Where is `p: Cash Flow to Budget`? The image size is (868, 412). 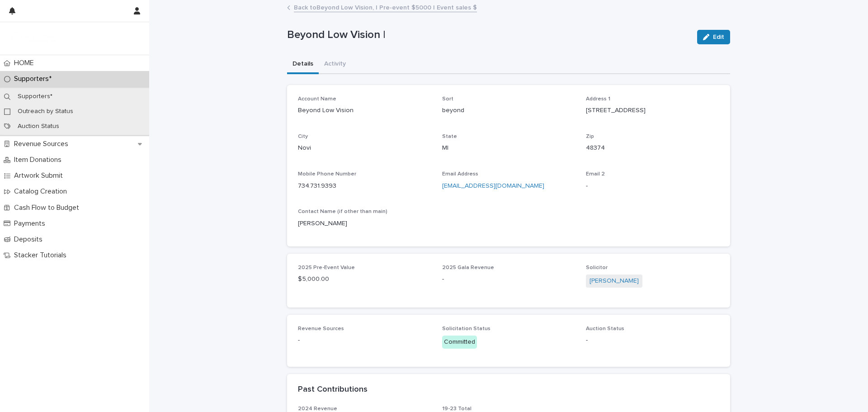 p: Cash Flow to Budget is located at coordinates (48, 208).